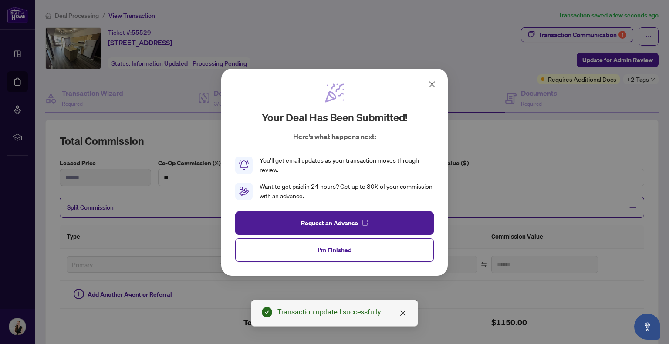 The height and width of the screenshot is (344, 669). I want to click on h2: Your deal has been submitted!, so click(334, 118).